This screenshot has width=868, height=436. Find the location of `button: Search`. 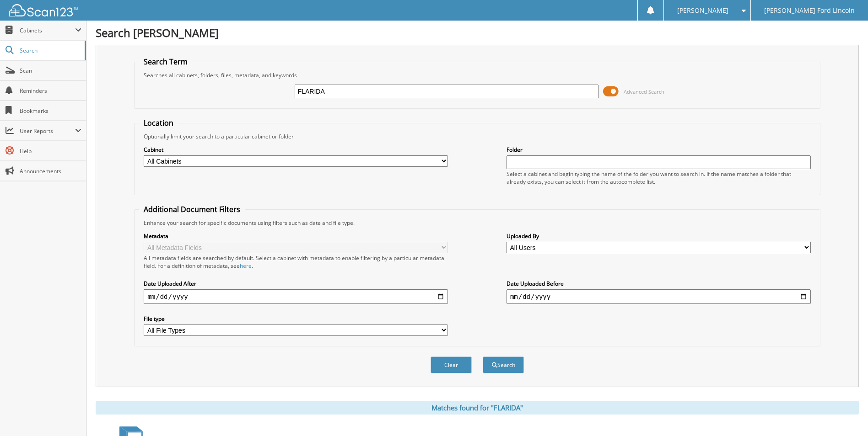

button: Search is located at coordinates (503, 365).